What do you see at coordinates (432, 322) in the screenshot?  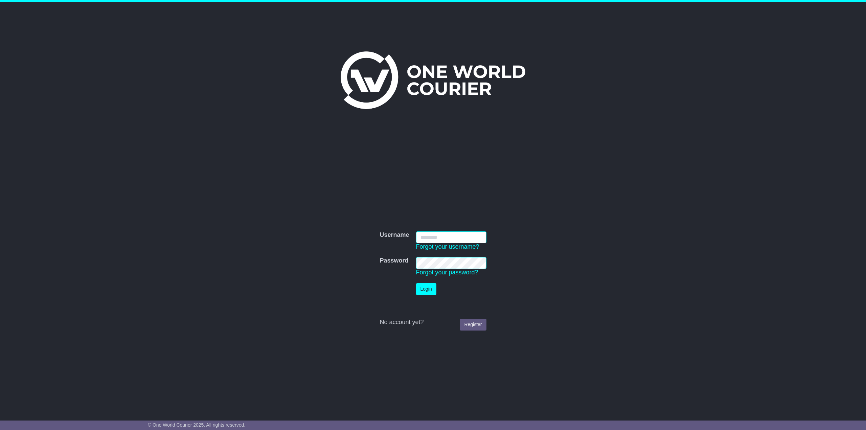 I see `div: No account yet?` at bounding box center [432, 322].